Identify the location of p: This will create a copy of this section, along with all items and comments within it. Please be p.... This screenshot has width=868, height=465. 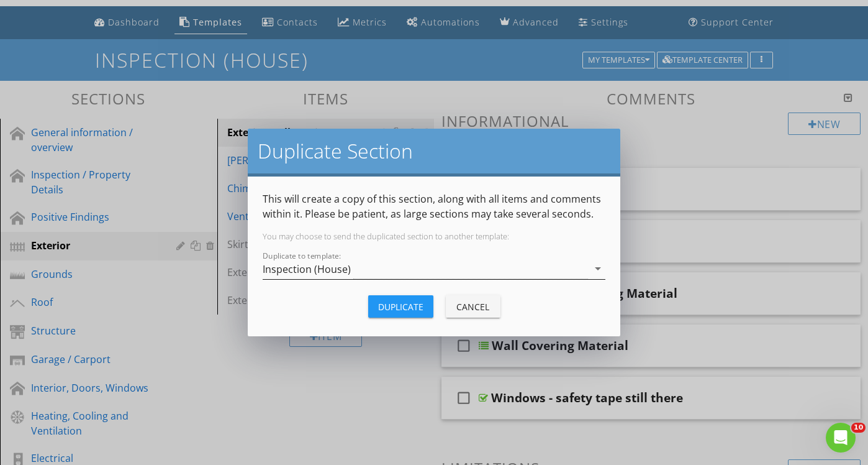
(434, 206).